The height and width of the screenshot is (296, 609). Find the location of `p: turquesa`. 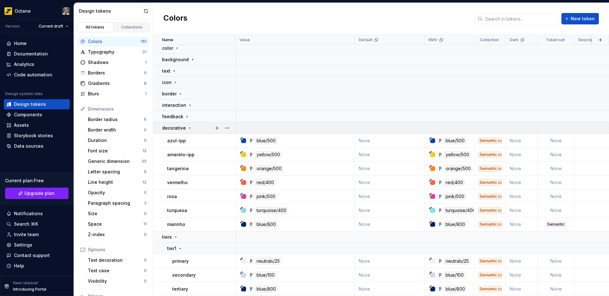

p: turquesa is located at coordinates (177, 211).